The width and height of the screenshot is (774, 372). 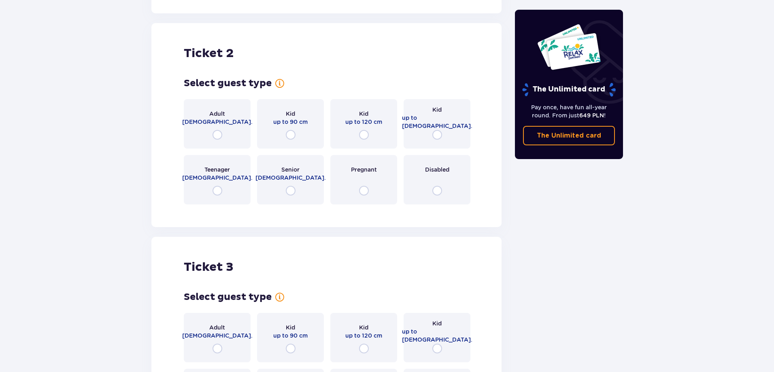 I want to click on p: Ticket 3, so click(x=209, y=267).